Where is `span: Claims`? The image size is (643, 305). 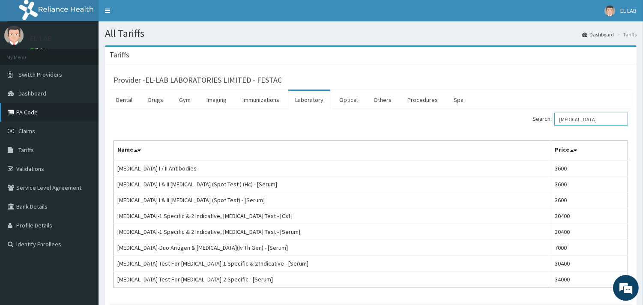
span: Claims is located at coordinates (27, 131).